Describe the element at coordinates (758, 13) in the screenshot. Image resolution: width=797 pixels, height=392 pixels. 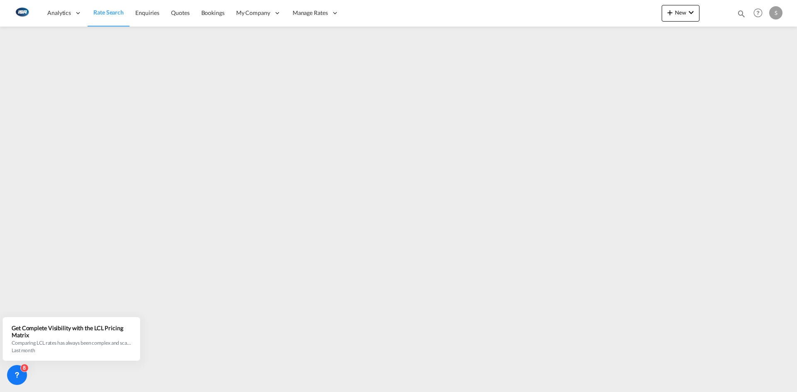
I see `span: Help` at that location.